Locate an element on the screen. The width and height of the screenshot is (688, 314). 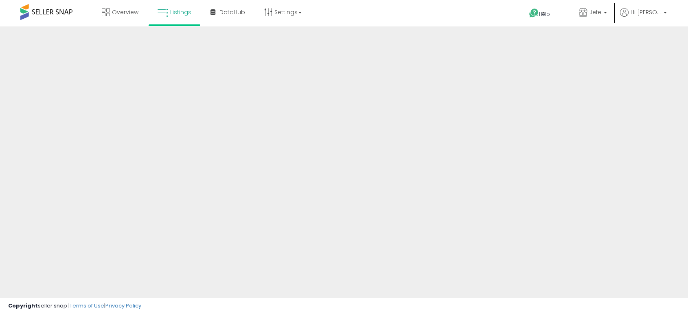
i: Get Help is located at coordinates (534, 13).